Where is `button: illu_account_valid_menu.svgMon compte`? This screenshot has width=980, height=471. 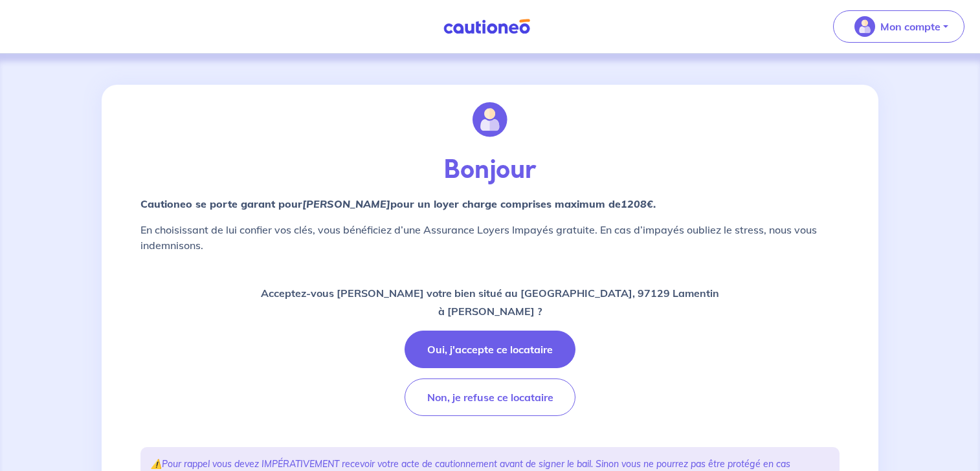
button: illu_account_valid_menu.svgMon compte is located at coordinates (898, 26).